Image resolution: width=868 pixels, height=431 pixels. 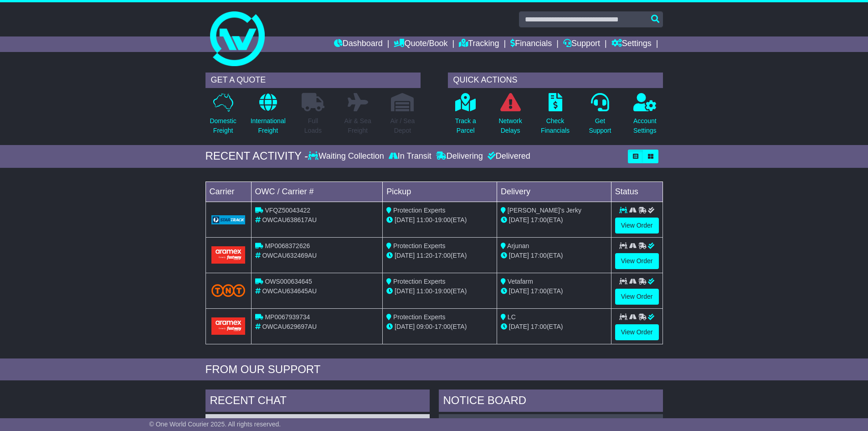 What do you see at coordinates (510, 116) in the screenshot?
I see `a: NetworkDelays` at bounding box center [510, 116].